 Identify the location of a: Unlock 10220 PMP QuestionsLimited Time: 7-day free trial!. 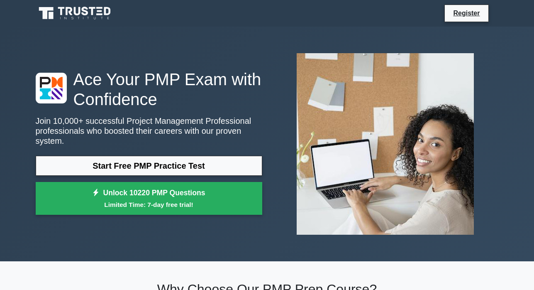
(149, 198).